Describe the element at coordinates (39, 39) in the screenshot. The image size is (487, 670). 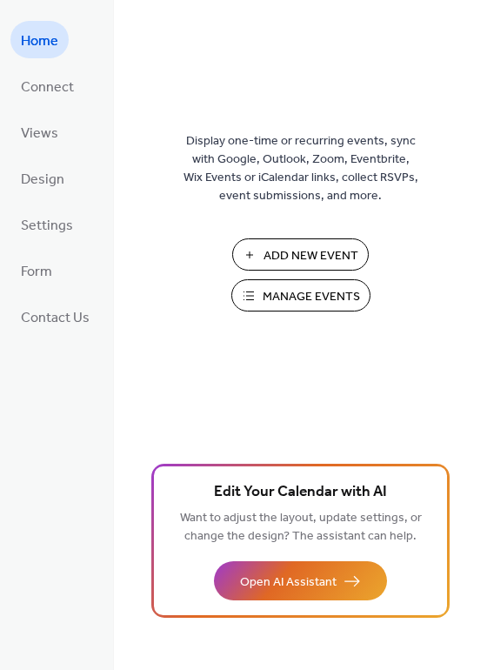
I see `a: Home` at that location.